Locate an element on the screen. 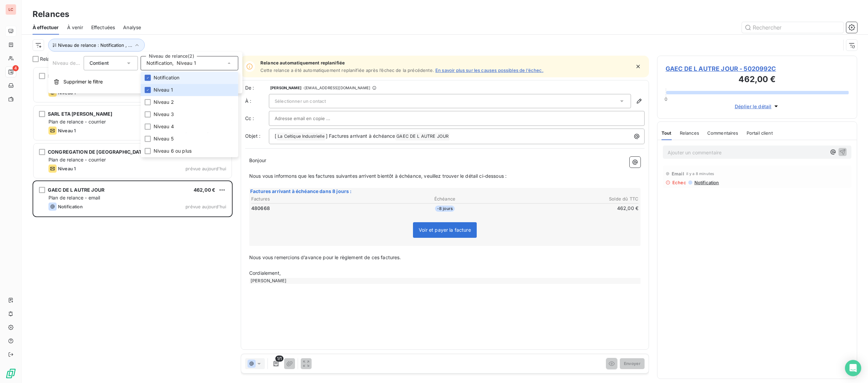  span: Bonjour is located at coordinates (258, 160).